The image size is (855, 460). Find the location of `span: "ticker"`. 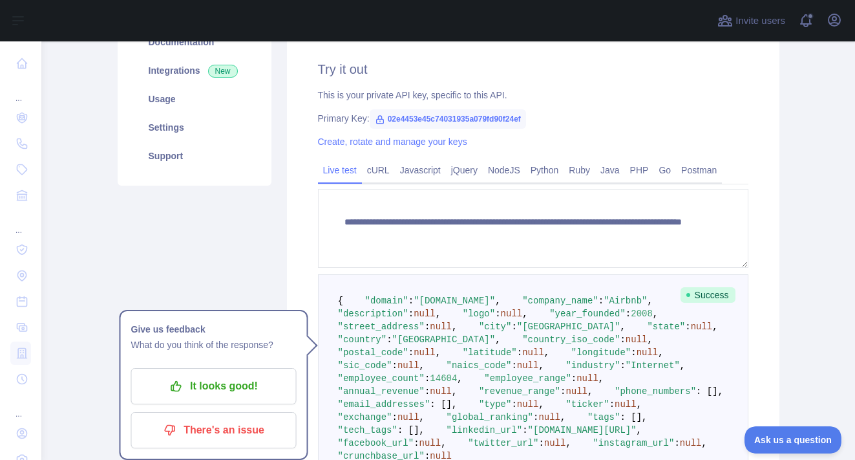

span: "ticker" is located at coordinates (587, 404).